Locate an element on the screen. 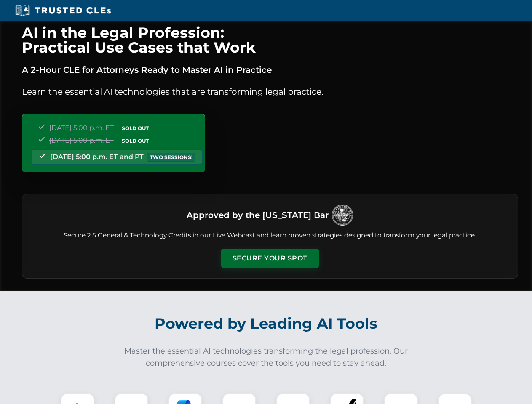 Image resolution: width=532 pixels, height=404 pixels. p: Master the essential AI technologies transforming the legal profession. Our comprehensive courses... is located at coordinates (266, 357).